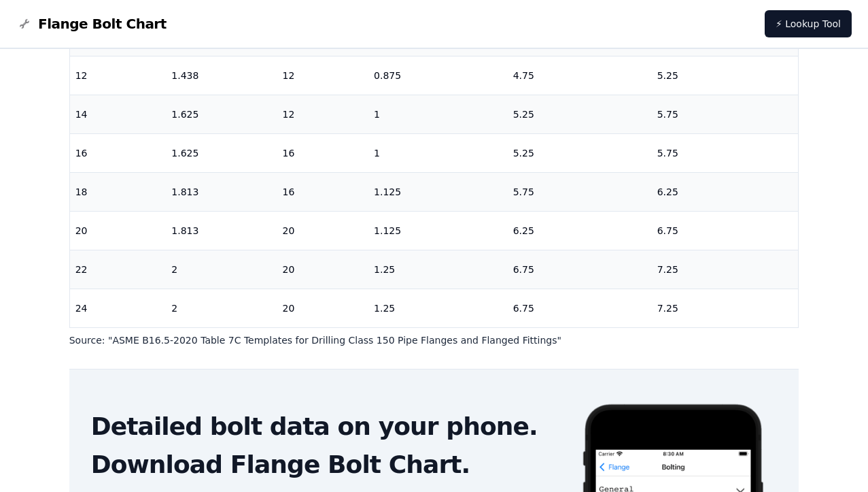 This screenshot has width=868, height=492. Describe the element at coordinates (580, 75) in the screenshot. I see `td: 4.75` at that location.